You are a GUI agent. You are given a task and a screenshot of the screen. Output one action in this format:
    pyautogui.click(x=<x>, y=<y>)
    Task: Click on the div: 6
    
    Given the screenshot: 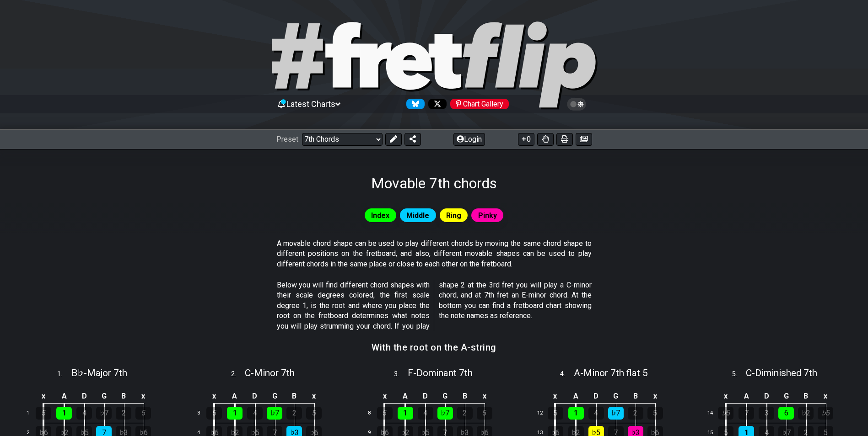 What is the action you would take?
    pyautogui.click(x=785, y=414)
    